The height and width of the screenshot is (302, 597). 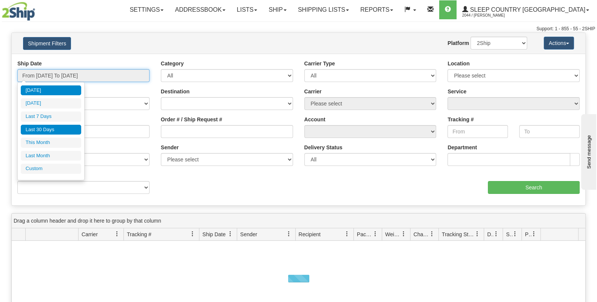 I want to click on a: Lists, so click(x=247, y=10).